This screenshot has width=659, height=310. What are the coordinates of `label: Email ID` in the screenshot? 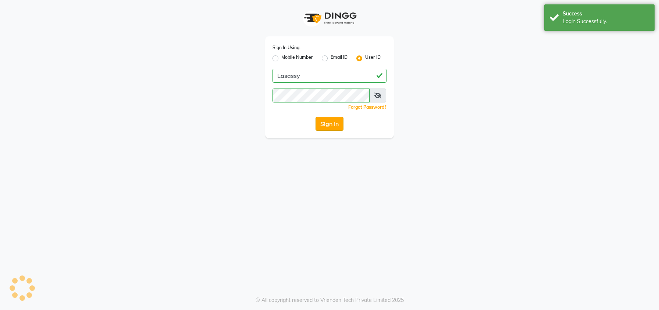 It's located at (339, 58).